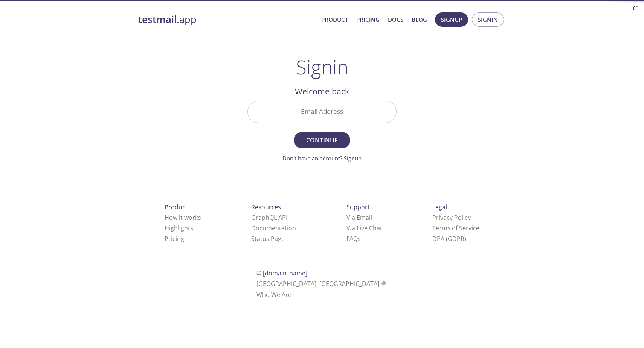  Describe the element at coordinates (364, 228) in the screenshot. I see `a: Via Live Chat` at that location.